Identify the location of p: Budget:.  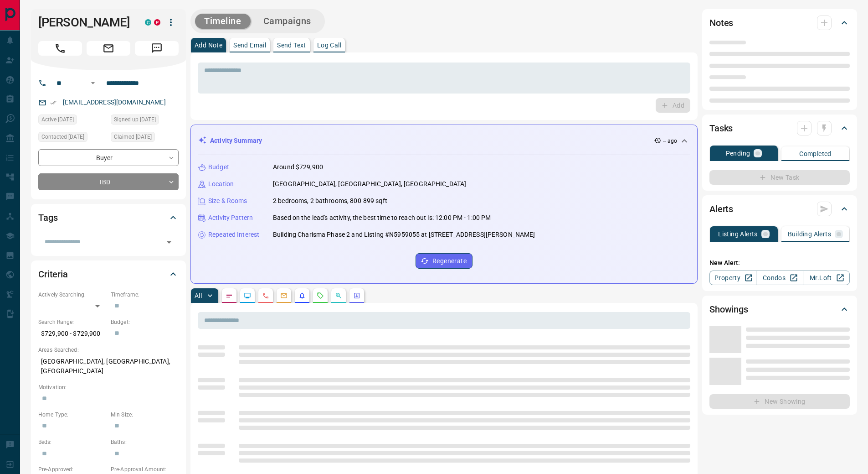
(144, 322).